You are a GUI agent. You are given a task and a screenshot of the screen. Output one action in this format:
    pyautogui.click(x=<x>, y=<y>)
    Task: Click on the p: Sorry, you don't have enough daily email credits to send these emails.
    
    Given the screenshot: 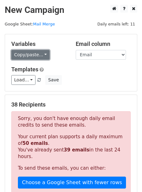 What is the action you would take?
    pyautogui.click(x=71, y=122)
    